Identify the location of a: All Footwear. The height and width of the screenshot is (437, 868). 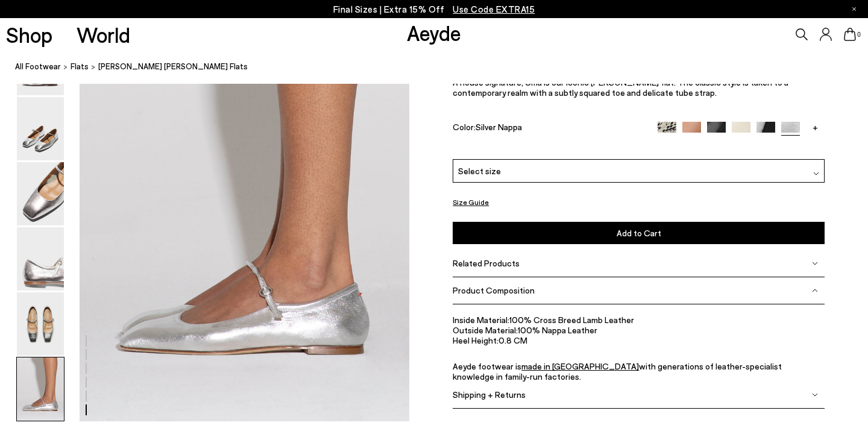
(38, 66).